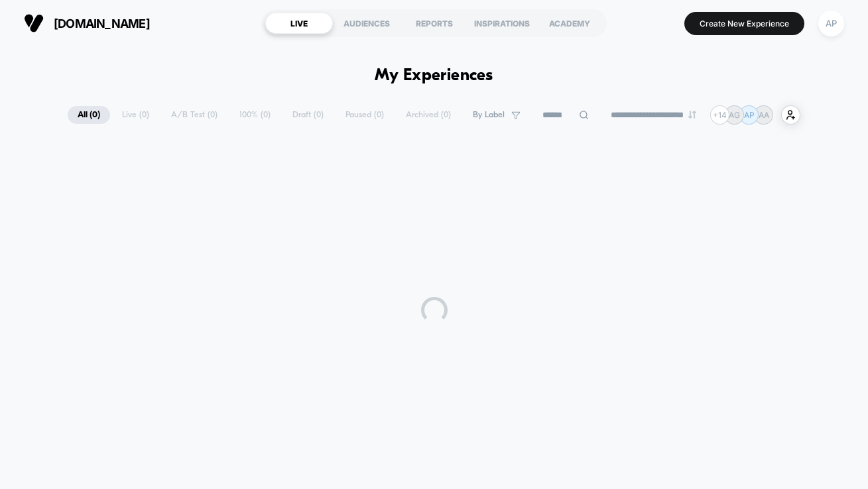 The width and height of the screenshot is (868, 489). Describe the element at coordinates (831, 23) in the screenshot. I see `div: AP` at that location.